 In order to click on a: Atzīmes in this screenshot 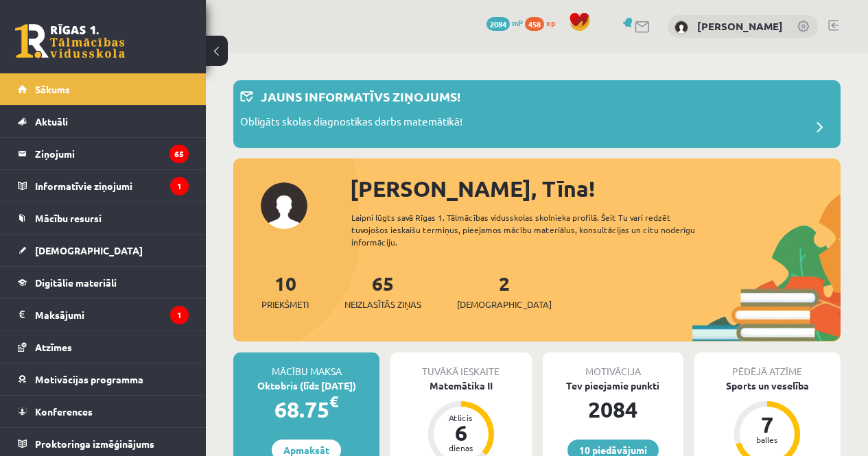, I will do `click(103, 347)`.